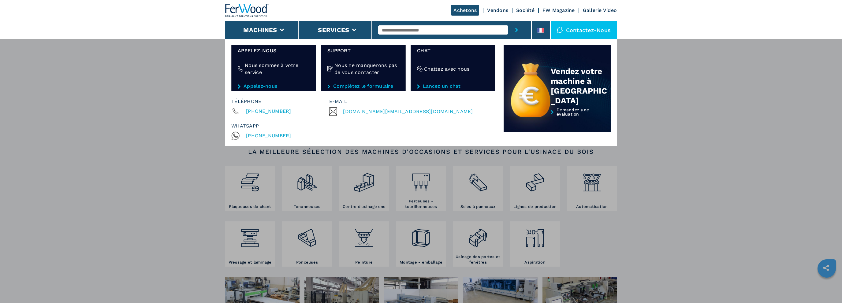  Describe the element at coordinates (559, 10) in the screenshot. I see `a: FW Magazine` at that location.